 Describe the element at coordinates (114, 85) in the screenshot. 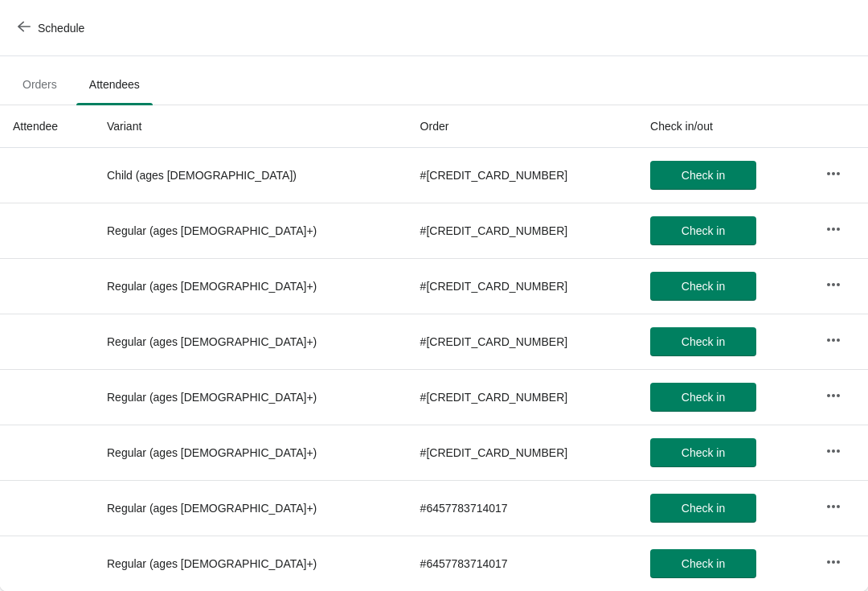

I see `span: Attendees` at that location.